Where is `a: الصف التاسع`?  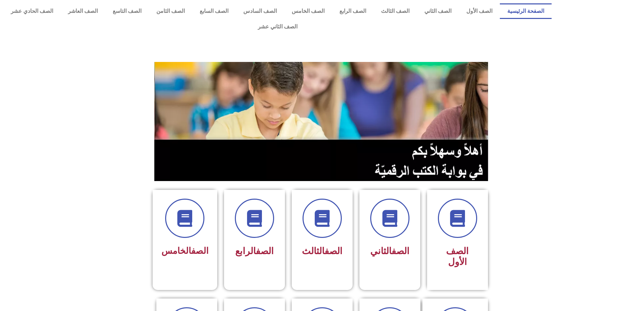
a: الصف التاسع is located at coordinates (127, 11).